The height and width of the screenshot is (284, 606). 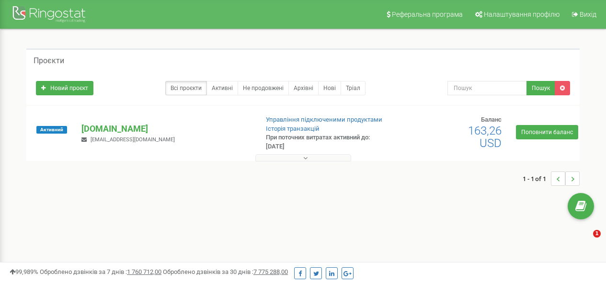 I want to click on span: 99,989%, so click(x=24, y=272).